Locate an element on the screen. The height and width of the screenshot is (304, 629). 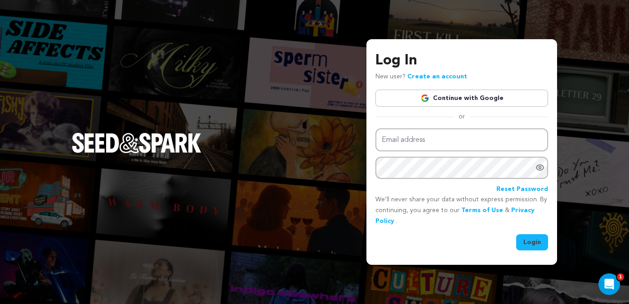
span: or is located at coordinates (462, 116).